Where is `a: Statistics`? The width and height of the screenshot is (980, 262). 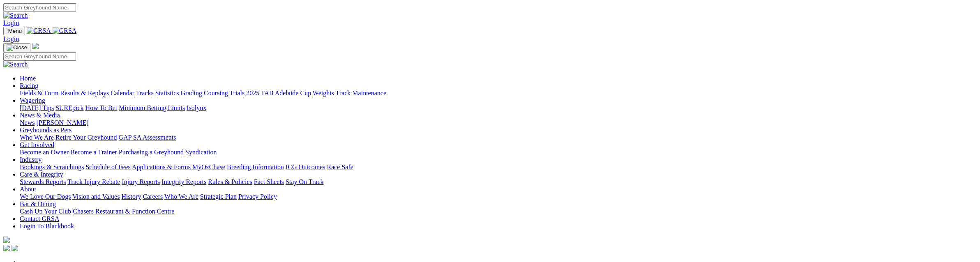 a: Statistics is located at coordinates (167, 93).